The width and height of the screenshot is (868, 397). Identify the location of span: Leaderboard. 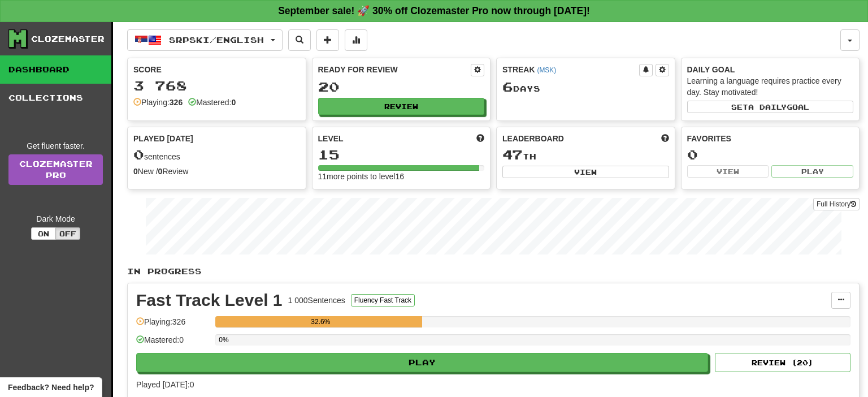
(533, 138).